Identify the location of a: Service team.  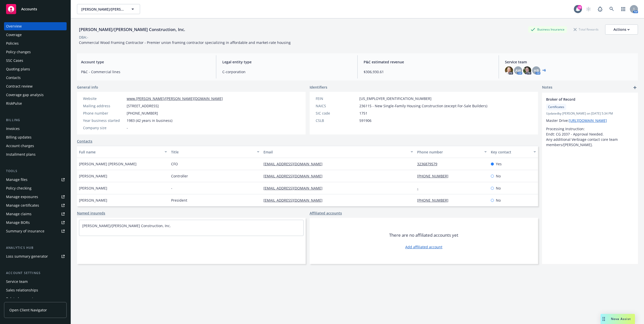
(35, 281).